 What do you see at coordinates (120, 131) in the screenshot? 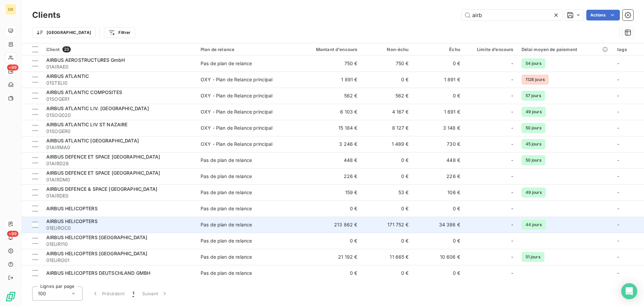
I see `span: 01SOGER0` at bounding box center [120, 131].